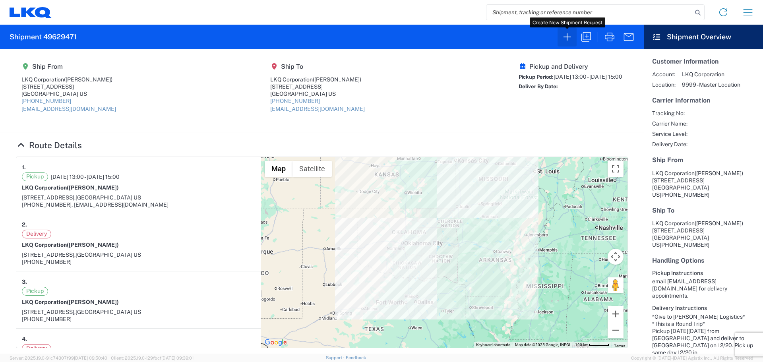  Describe the element at coordinates (58, 358) in the screenshot. I see `span: Server: 2025.19.0-91c74307f99` at that location.